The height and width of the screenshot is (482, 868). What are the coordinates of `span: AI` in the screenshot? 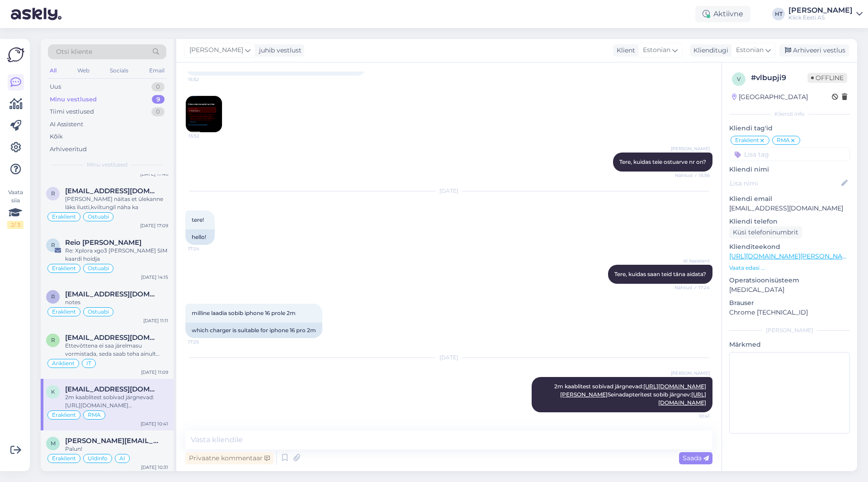 It's located at (122, 458).